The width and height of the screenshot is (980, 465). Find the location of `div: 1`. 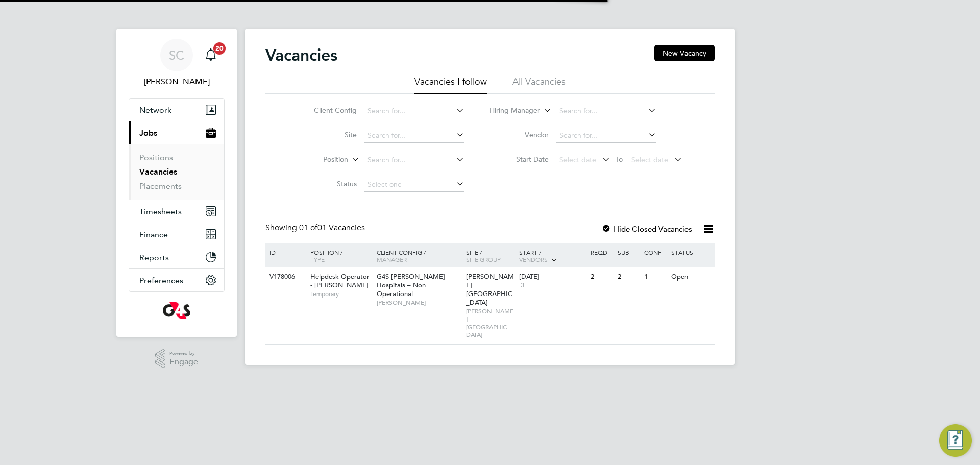

div: 1 is located at coordinates (655, 277).